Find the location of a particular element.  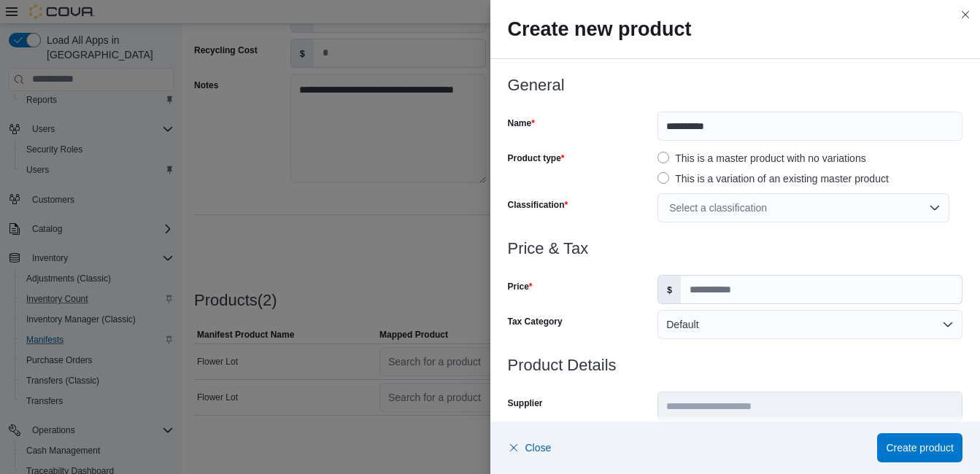

button: Close this dialog is located at coordinates (965, 15).